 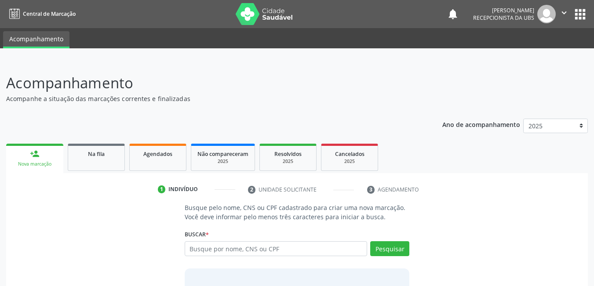 I want to click on span: Recepcionista da UBS, so click(x=503, y=18).